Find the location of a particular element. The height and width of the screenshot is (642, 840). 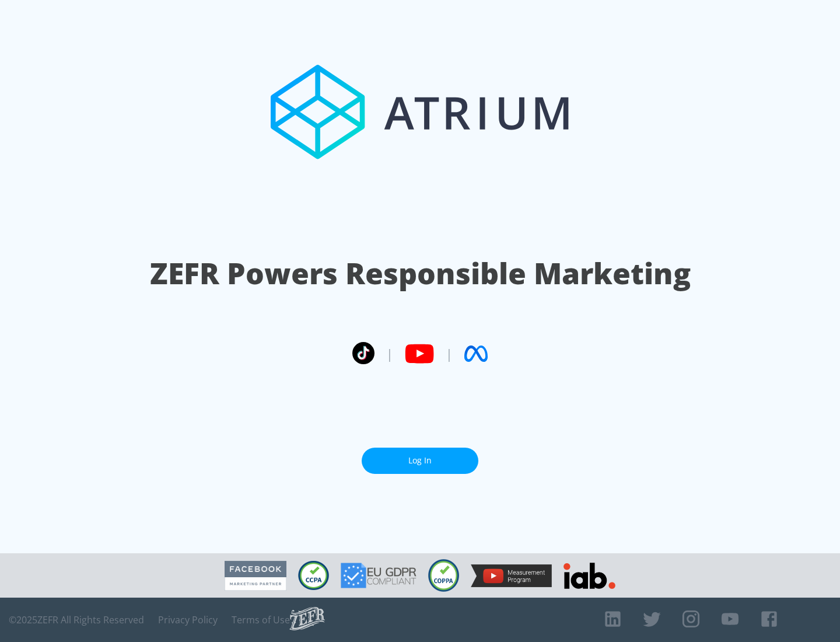

a: Privacy Policy is located at coordinates (188, 620).